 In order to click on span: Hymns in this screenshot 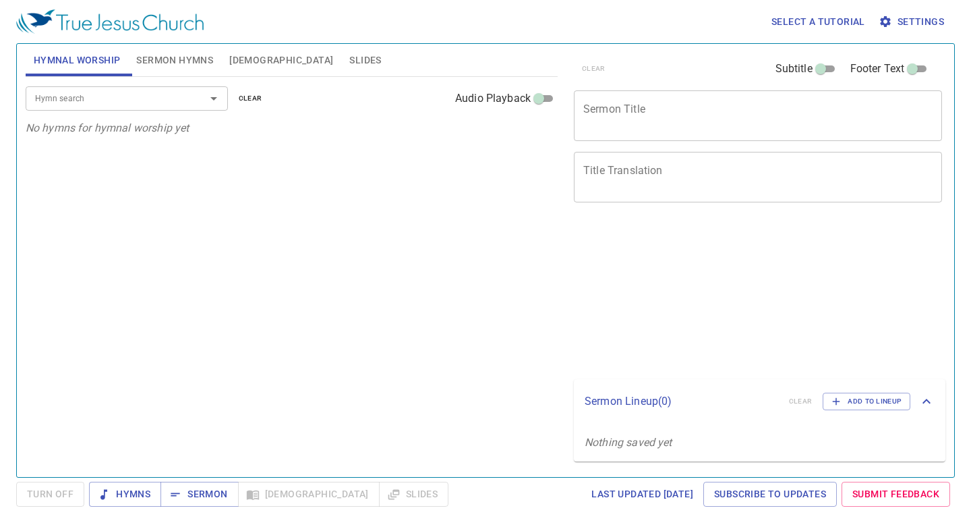, I will do `click(125, 494)`.